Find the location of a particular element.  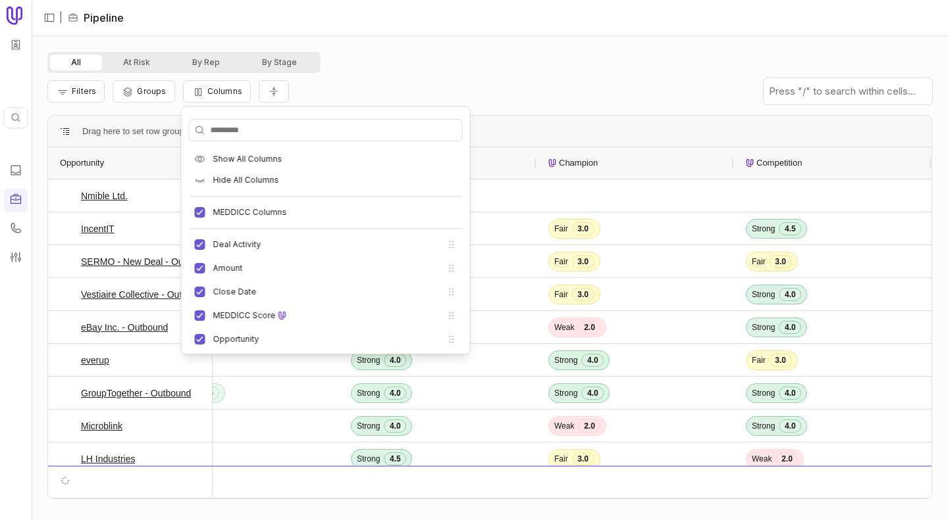

a: LH Industries is located at coordinates (108, 459).